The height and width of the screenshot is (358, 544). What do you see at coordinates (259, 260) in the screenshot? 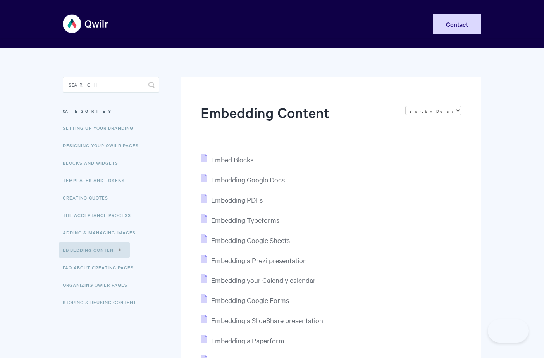
I see `span: Embedding a Prezi presentation` at bounding box center [259, 260].